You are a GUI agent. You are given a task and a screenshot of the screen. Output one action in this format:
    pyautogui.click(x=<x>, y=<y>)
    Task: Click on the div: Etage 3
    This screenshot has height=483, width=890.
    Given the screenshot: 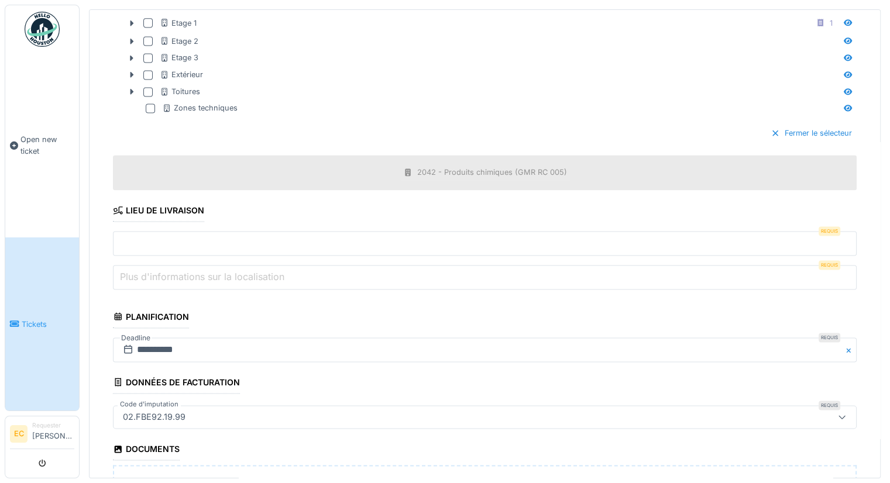 What is the action you would take?
    pyautogui.click(x=179, y=57)
    